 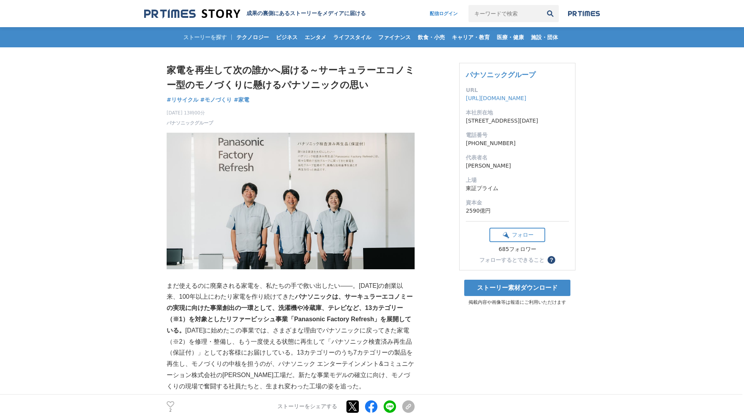 I want to click on a: テクノロジー, so click(x=253, y=37).